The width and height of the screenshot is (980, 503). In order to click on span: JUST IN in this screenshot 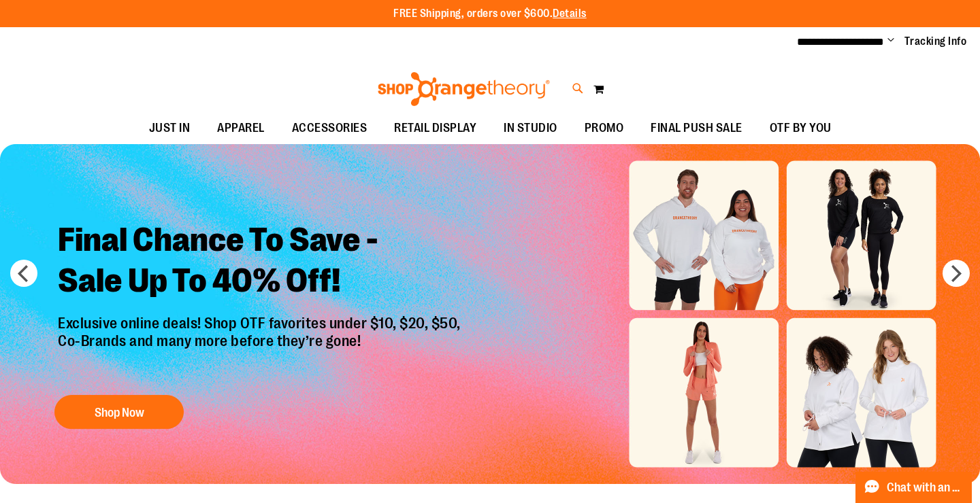, I will do `click(170, 128)`.